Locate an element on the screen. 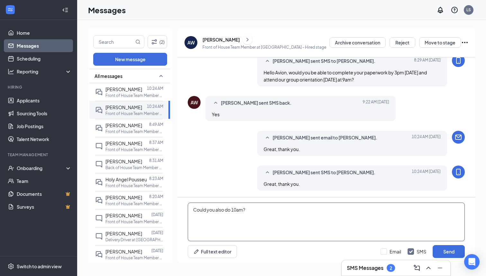 This screenshot has width=486, height=276. span: Holy Angel Pousseu is located at coordinates (126, 179).